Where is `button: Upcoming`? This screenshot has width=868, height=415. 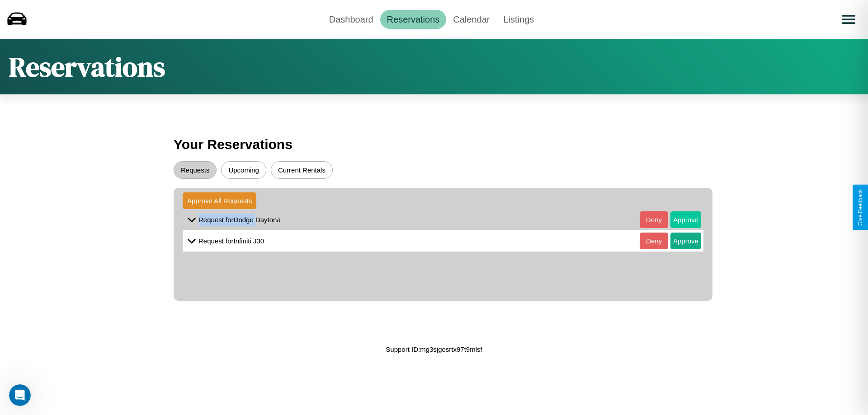 button: Upcoming is located at coordinates (244, 170).